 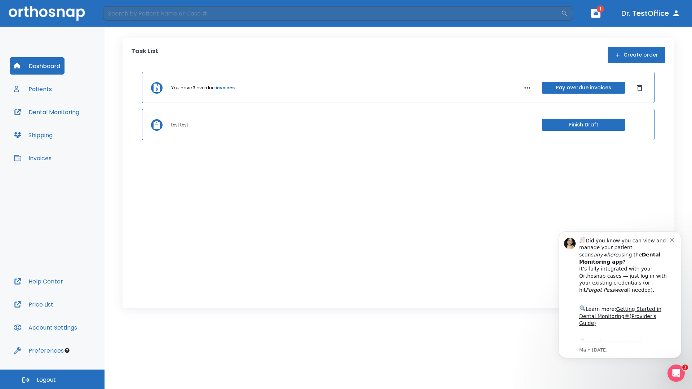 What do you see at coordinates (33, 158) in the screenshot?
I see `button: Invoices` at bounding box center [33, 158].